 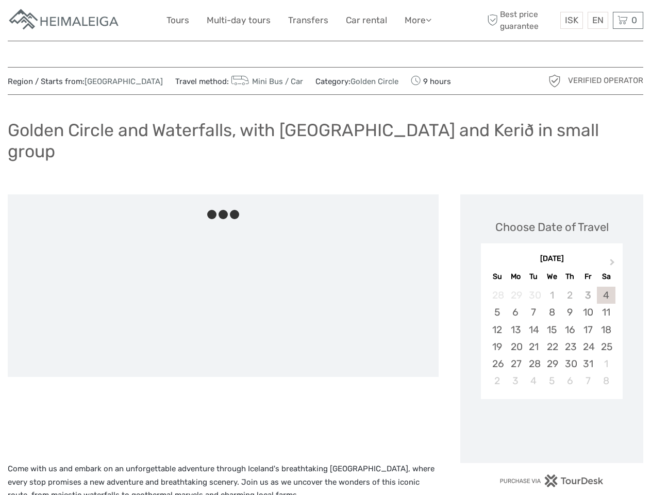 I want to click on a: Multi-day tours, so click(x=239, y=20).